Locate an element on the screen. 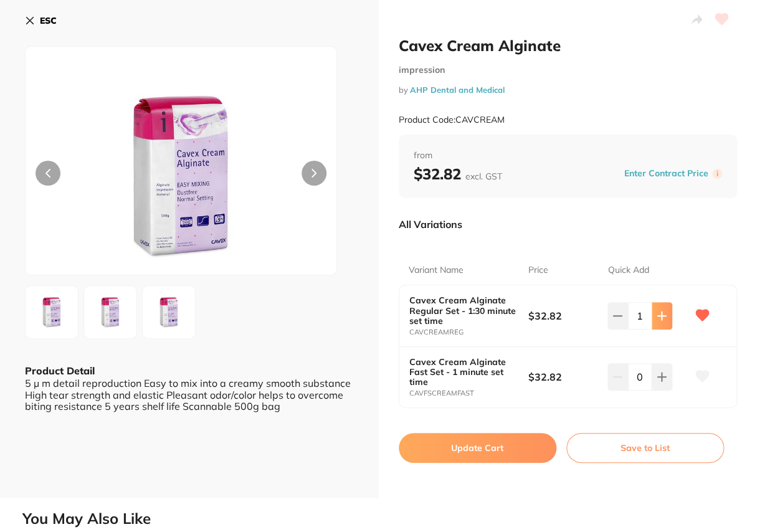 This screenshot has width=757, height=532. h2: Cavex Cream Alginate is located at coordinates (568, 45).